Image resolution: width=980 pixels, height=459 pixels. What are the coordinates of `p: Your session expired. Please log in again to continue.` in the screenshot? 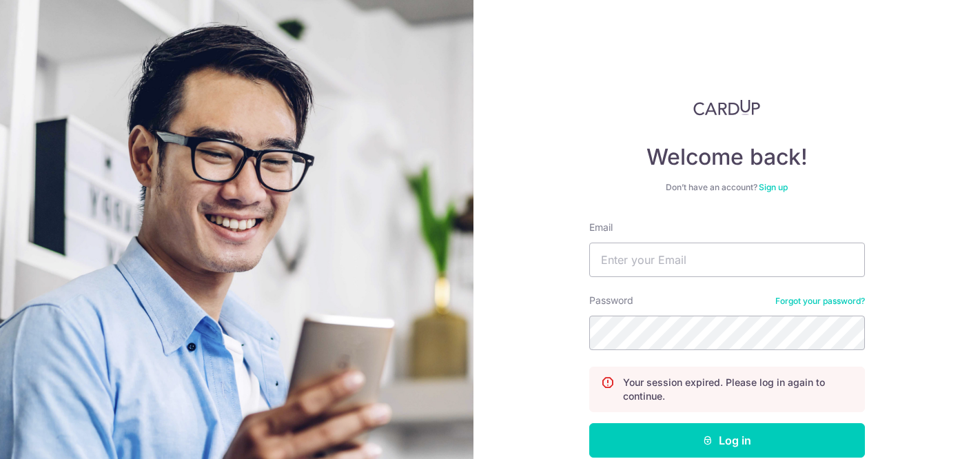 It's located at (738, 389).